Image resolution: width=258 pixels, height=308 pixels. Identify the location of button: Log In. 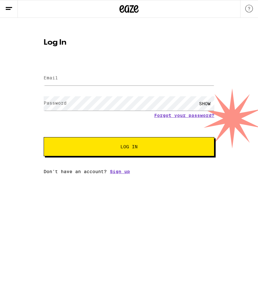
(129, 147).